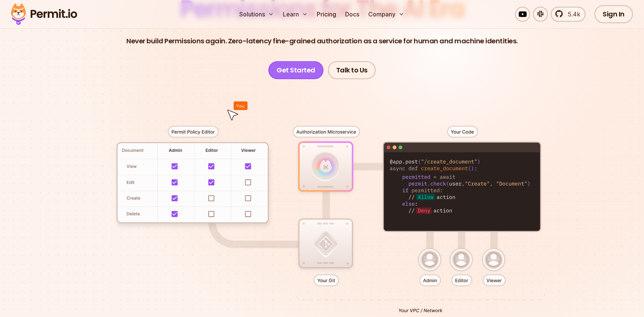  I want to click on a: Get Started, so click(296, 70).